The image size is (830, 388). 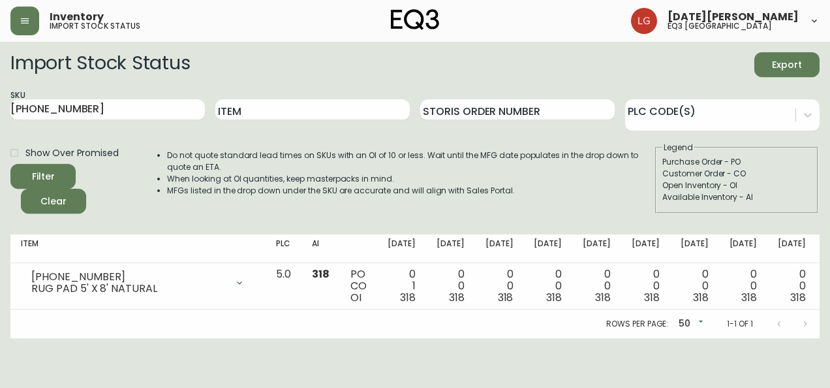 What do you see at coordinates (411, 179) in the screenshot?
I see `li: When looking at OI quantities, keep masterpacks in mind.` at bounding box center [411, 179].